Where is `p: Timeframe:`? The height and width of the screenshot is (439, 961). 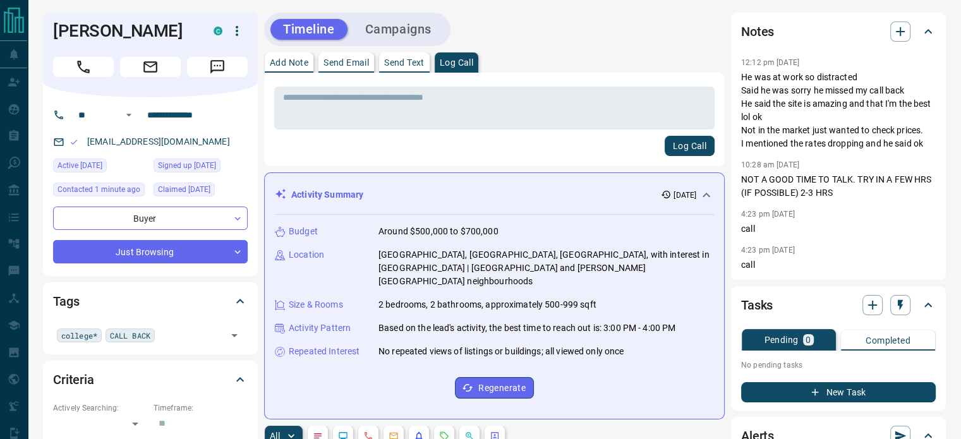 p: Timeframe: is located at coordinates (200, 408).